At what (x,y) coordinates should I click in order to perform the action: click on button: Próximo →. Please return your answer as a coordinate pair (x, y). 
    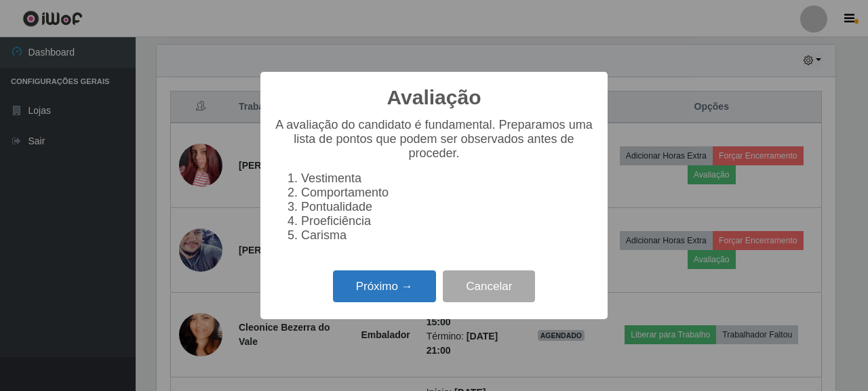
    Looking at the image, I should click on (385, 286).